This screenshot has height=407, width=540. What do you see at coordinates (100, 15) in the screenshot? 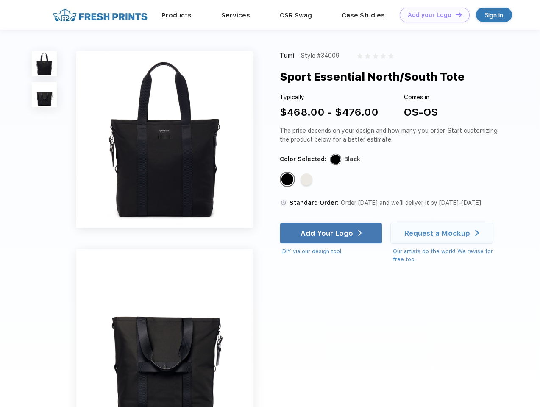
I see `img: fo%20logo%202.webp` at bounding box center [100, 15].